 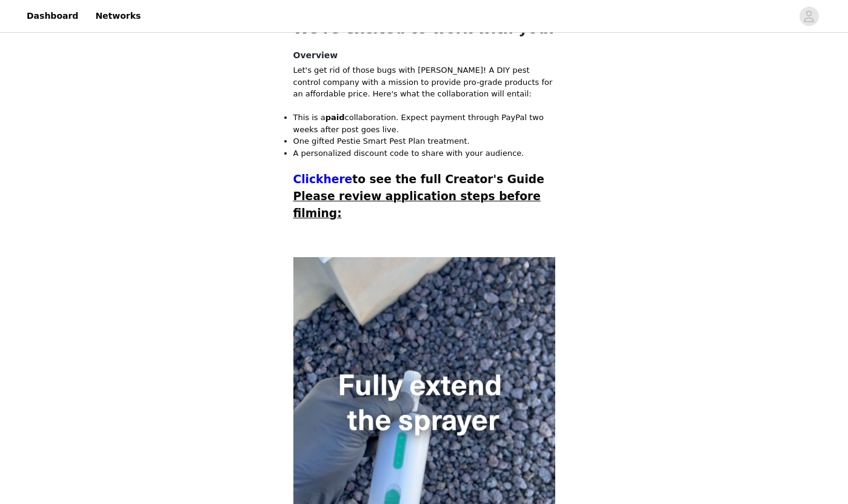 I want to click on a: Networks, so click(x=118, y=16).